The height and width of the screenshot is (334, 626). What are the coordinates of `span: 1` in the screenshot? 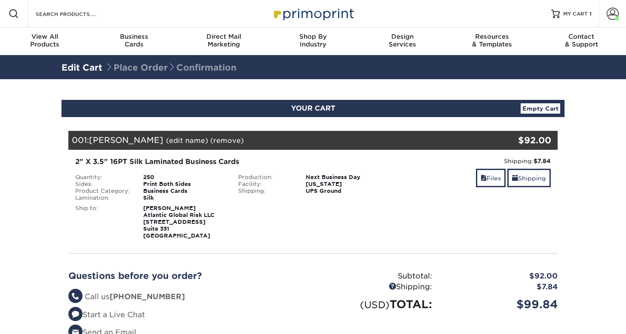 It's located at (590, 14).